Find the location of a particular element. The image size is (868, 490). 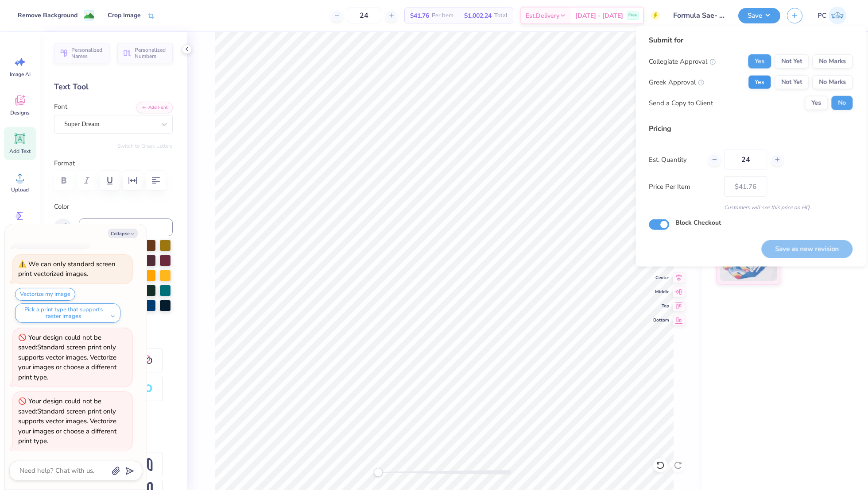

button: Personalized Numbers is located at coordinates (145, 54).